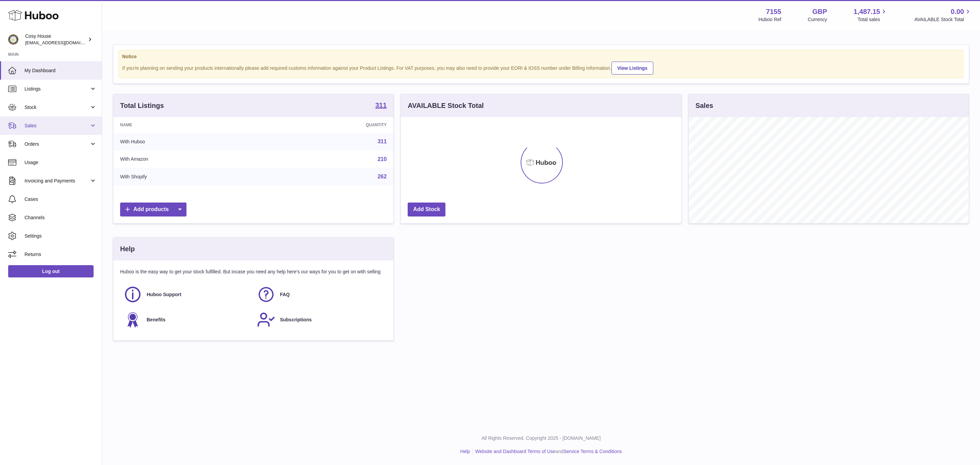 The image size is (980, 465). I want to click on span: Huboo Support, so click(164, 295).